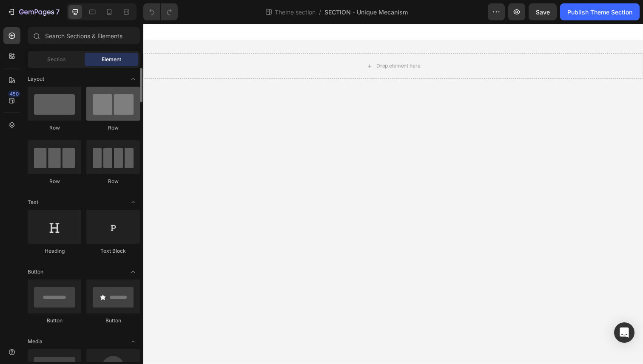 The image size is (643, 364). Describe the element at coordinates (543, 12) in the screenshot. I see `span: Save` at that location.